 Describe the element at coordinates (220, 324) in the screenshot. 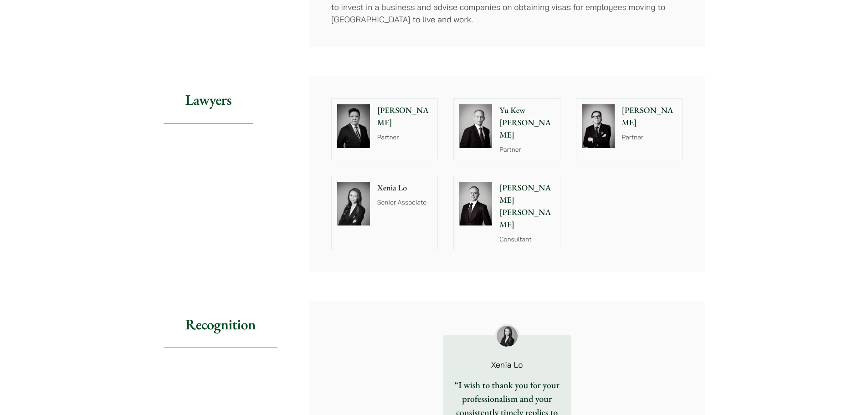

I see `h2: Recognition` at that location.